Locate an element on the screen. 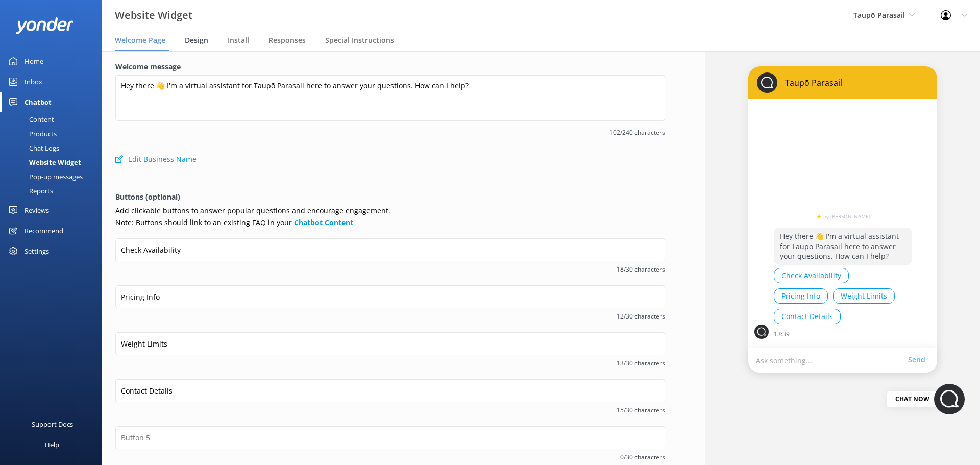  button: Check Availability is located at coordinates (811, 276).